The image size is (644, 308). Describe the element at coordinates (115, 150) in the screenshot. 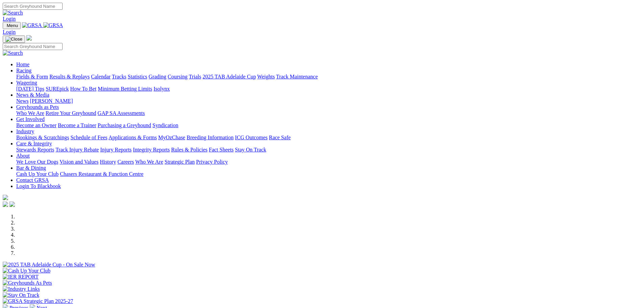

I see `a: Injury Reports` at that location.